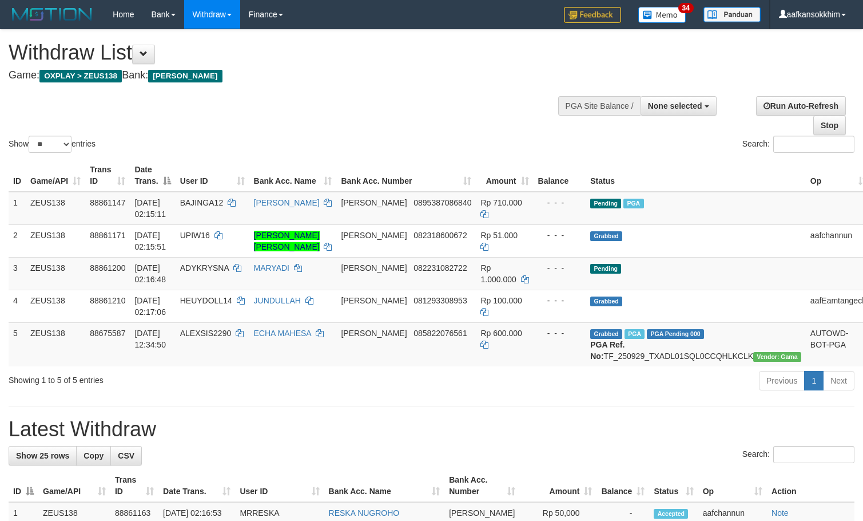 The height and width of the screenshot is (521, 863). What do you see at coordinates (42, 455) in the screenshot?
I see `a: Show 25 rows` at bounding box center [42, 455].